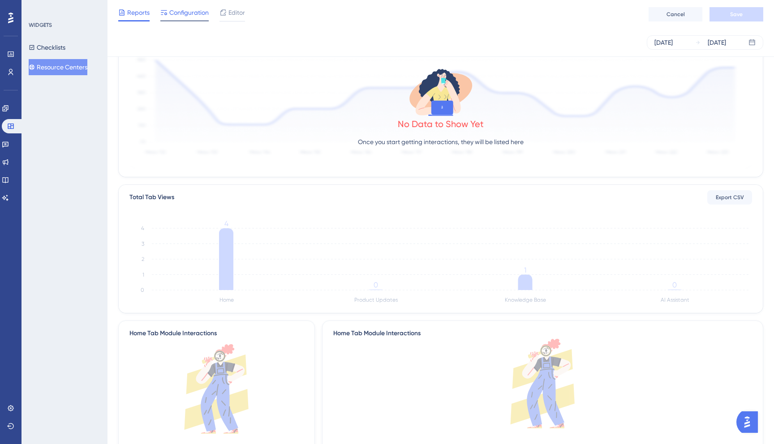 Image resolution: width=774 pixels, height=444 pixels. What do you see at coordinates (525, 300) in the screenshot?
I see `tspan: Knowledge Base` at bounding box center [525, 300].